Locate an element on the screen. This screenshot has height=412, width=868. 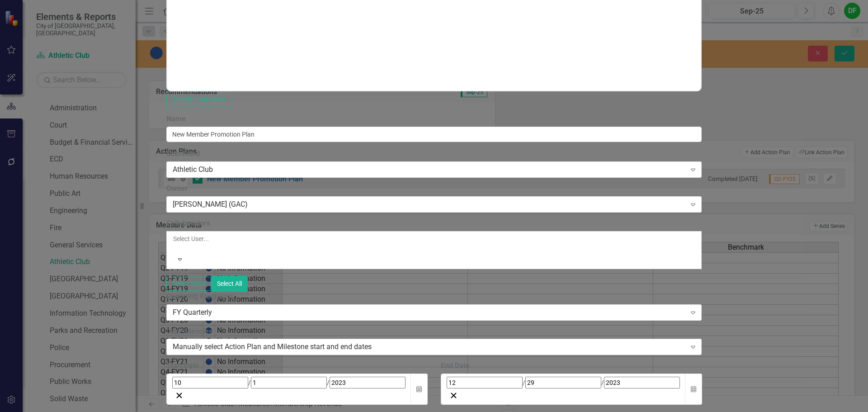
label: Collaborators is located at coordinates (434, 223).